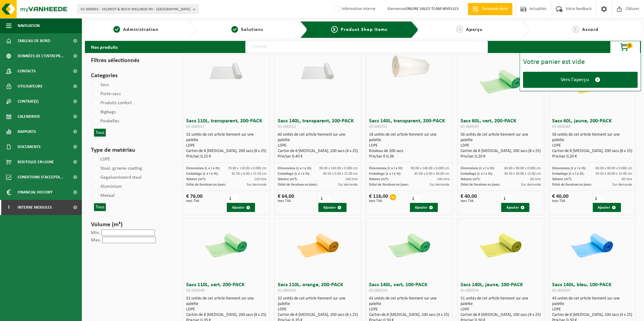  What do you see at coordinates (409, 244) in the screenshot?
I see `img: 01-000553` at bounding box center [409, 244].